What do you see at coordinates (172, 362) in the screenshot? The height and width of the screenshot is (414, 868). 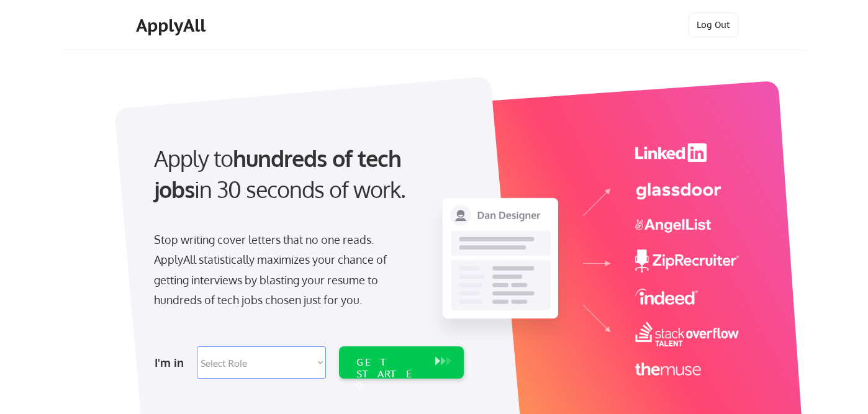 I see `div: I'm in` at bounding box center [172, 362].